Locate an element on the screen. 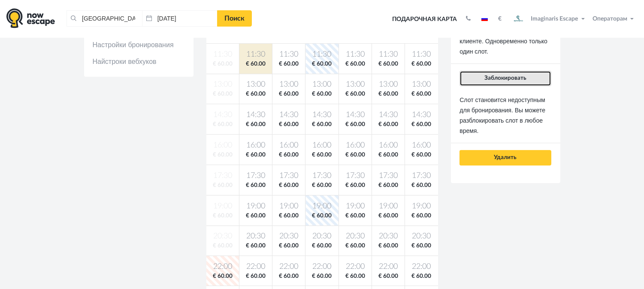 The width and height of the screenshot is (644, 289). span: Imaginaris Escape is located at coordinates (555, 18).